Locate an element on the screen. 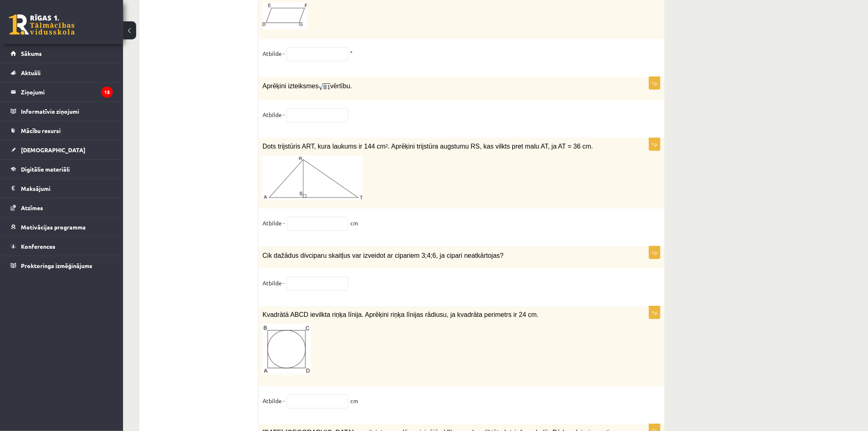  span: Mācību resursi is located at coordinates (41, 130).